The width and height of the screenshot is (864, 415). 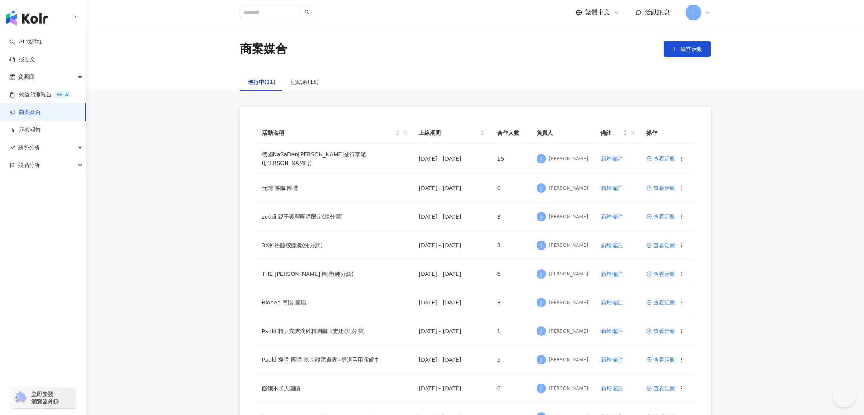 I want to click on span: 活動訊息, so click(x=657, y=12).